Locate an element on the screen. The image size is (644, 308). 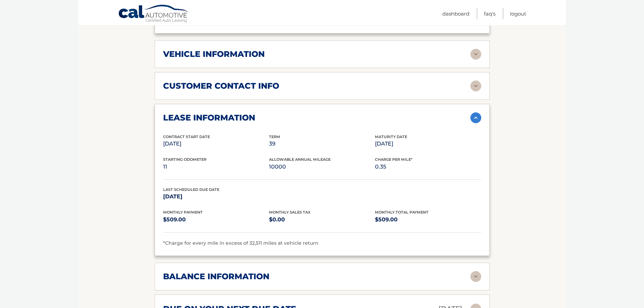
span: Monthly Total Payment is located at coordinates (402, 212).